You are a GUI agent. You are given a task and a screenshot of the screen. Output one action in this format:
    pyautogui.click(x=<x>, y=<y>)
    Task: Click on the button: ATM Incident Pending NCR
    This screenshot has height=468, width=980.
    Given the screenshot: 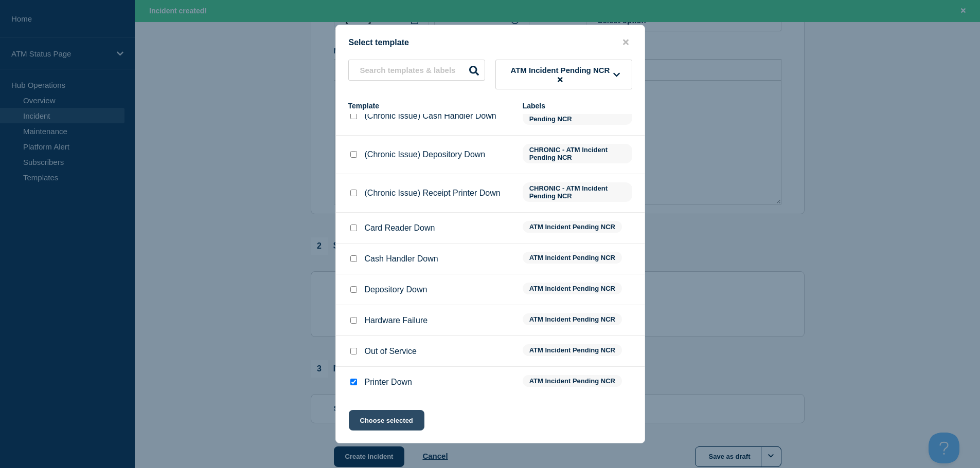 What is the action you would take?
    pyautogui.click(x=563, y=75)
    